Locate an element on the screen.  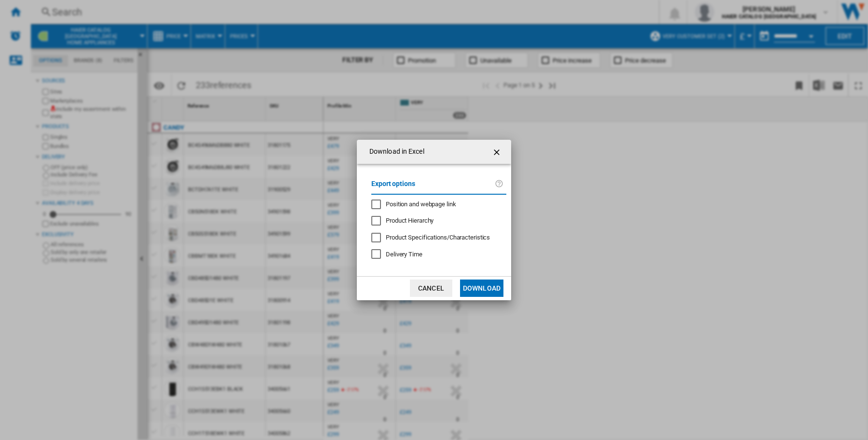
div: Only applies to Category View is located at coordinates (437, 238).